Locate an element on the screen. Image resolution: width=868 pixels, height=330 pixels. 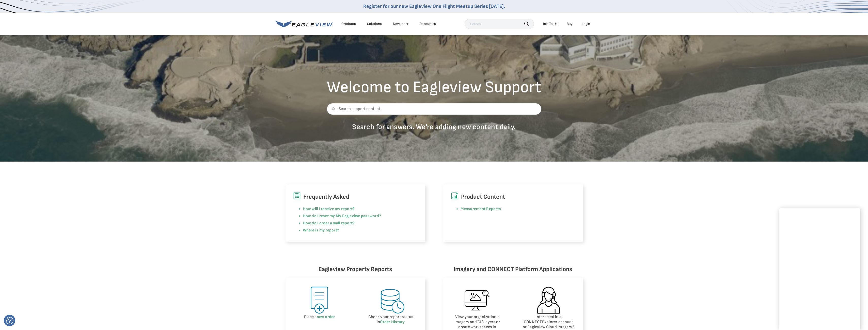
div: Products is located at coordinates (349, 24).